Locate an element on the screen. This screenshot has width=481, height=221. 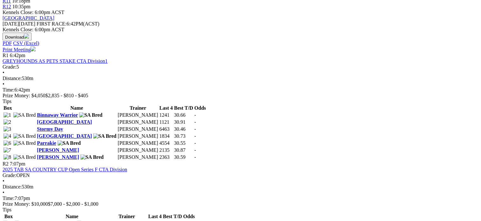
td: 1121 is located at coordinates (166, 122).